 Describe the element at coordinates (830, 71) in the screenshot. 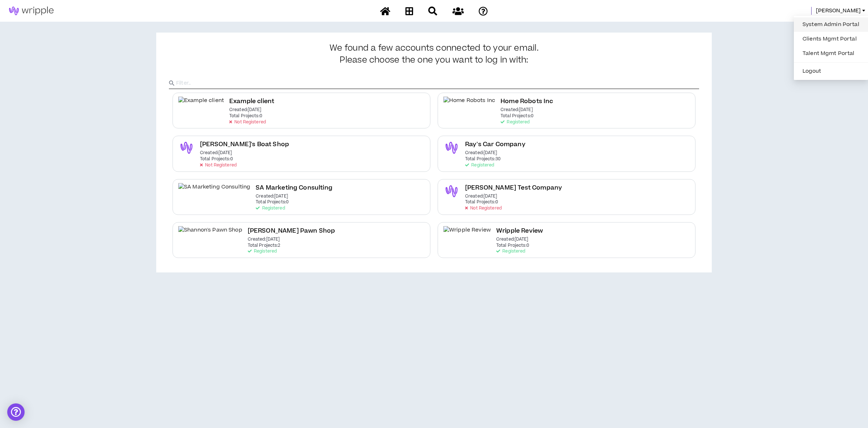

I see `button: Logout` at that location.